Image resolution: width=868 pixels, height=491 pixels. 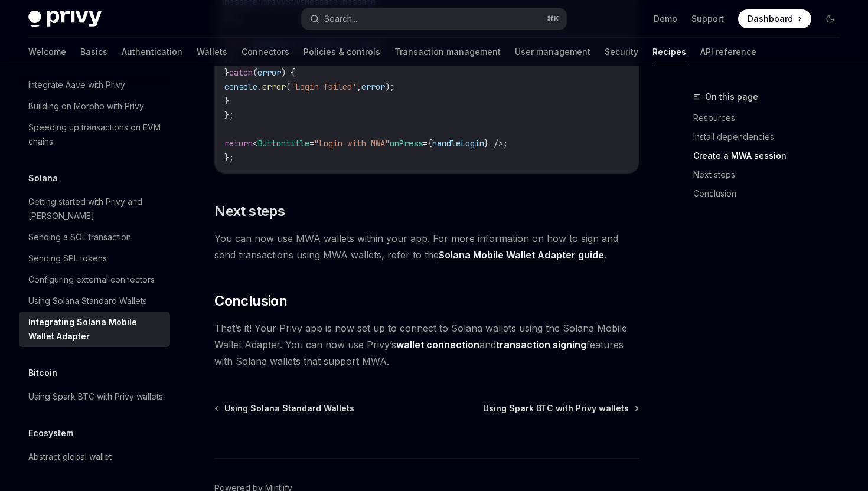 I want to click on div: Using Spark BTC with Privy wallets, so click(x=96, y=397).